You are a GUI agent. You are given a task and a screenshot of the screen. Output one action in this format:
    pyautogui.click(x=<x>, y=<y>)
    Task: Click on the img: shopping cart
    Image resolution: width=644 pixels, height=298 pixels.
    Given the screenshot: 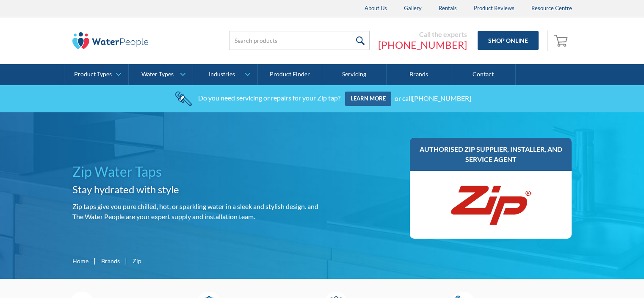 What is the action you would take?
    pyautogui.click(x=562, y=40)
    